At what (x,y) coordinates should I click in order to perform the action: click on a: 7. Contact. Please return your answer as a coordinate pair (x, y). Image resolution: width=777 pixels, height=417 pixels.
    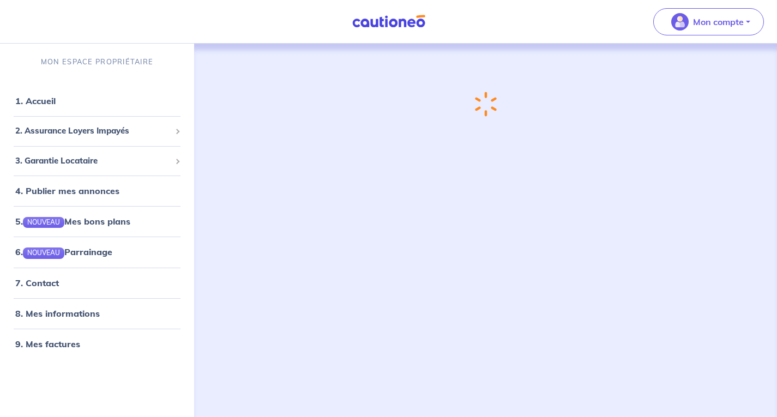
    Looking at the image, I should click on (37, 283).